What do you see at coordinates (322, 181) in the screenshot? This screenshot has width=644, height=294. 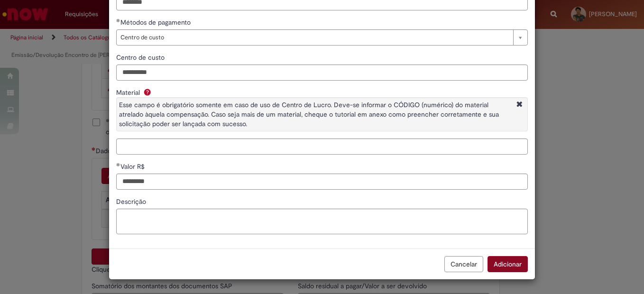 I see `input: Valor R$` at bounding box center [322, 181].